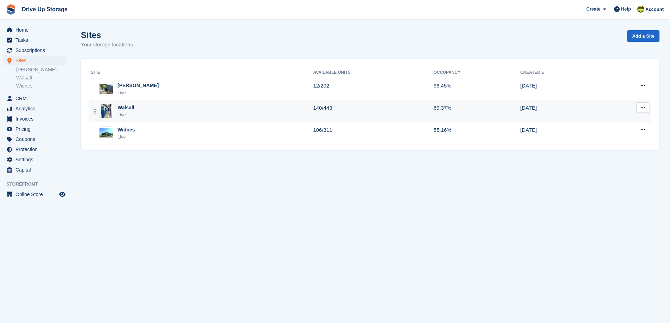  Describe the element at coordinates (106, 133) in the screenshot. I see `img: Image of Widnes site` at that location.